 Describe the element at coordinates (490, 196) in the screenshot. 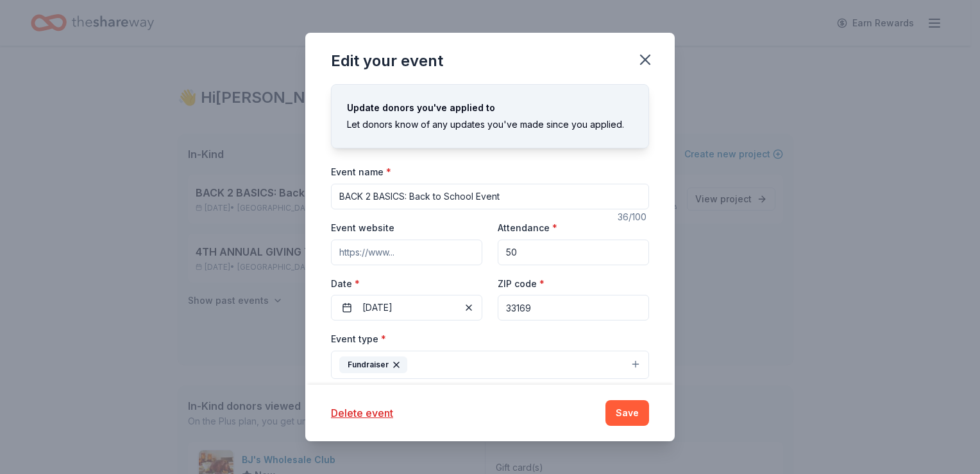

I see `input: Spring Fundraiser` at that location.